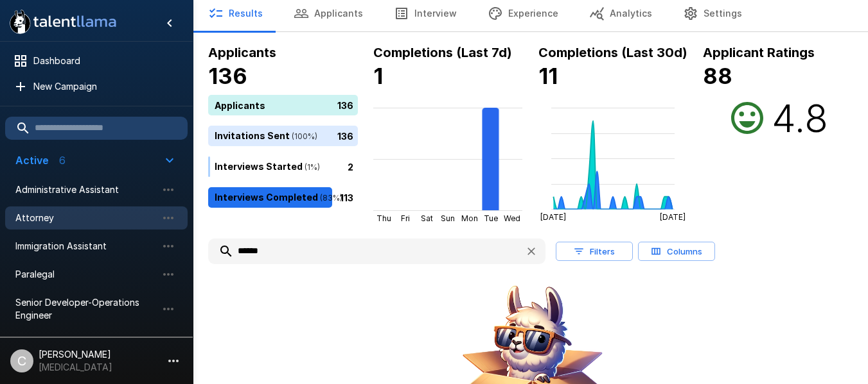 This screenshot has width=868, height=384. I want to click on tspan: Thu, so click(384, 218).